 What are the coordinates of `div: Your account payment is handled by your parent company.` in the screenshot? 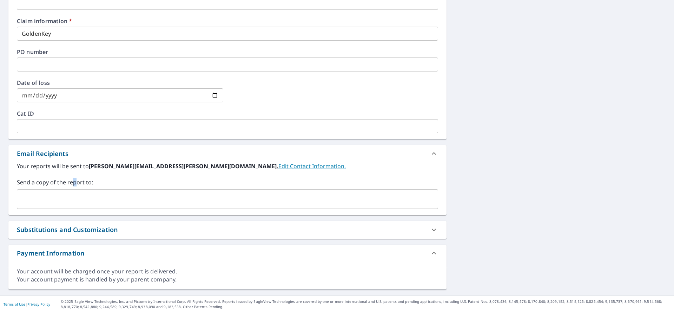 It's located at (227, 280).